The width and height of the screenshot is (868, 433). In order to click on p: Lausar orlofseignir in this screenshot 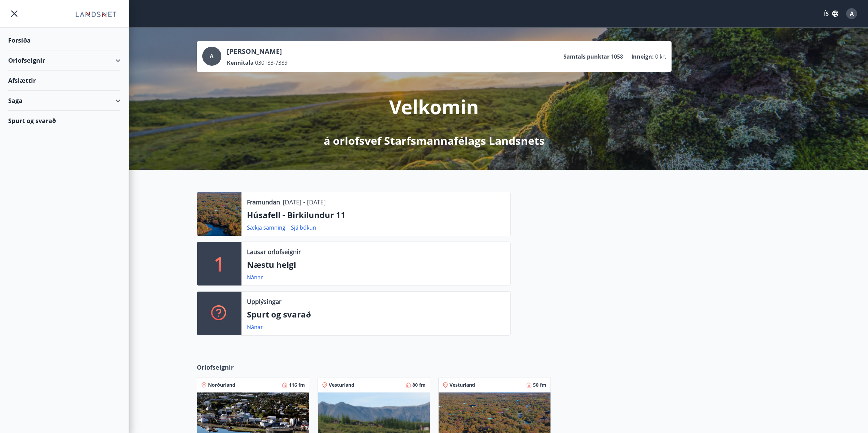, I will do `click(274, 252)`.